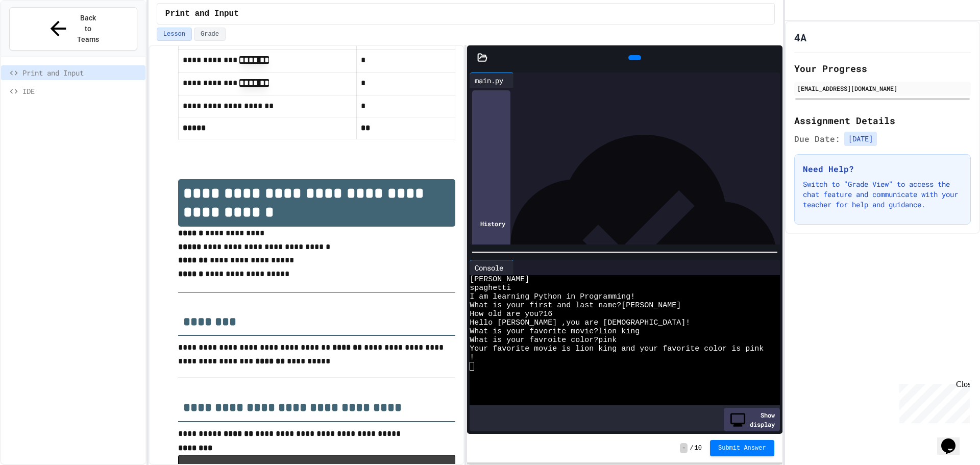 This screenshot has width=980, height=465. Describe the element at coordinates (81, 91) in the screenshot. I see `span: IDE` at that location.